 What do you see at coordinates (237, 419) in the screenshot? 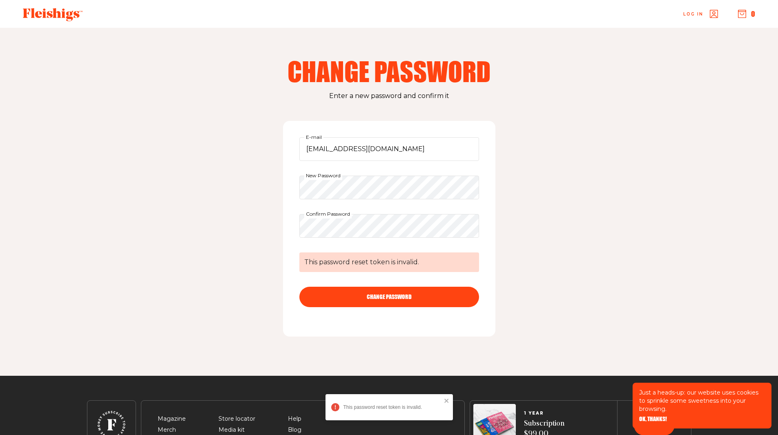
I see `span: Store locator` at bounding box center [237, 419].